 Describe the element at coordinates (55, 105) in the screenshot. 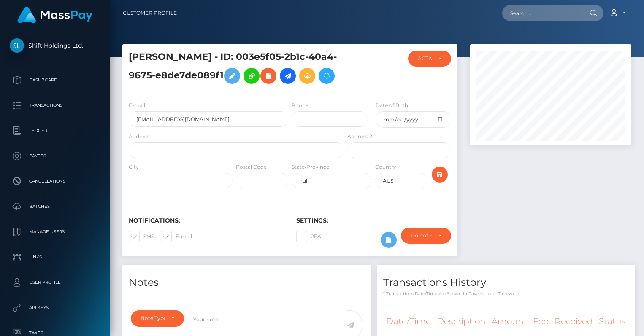

I see `a: Transactions` at that location.